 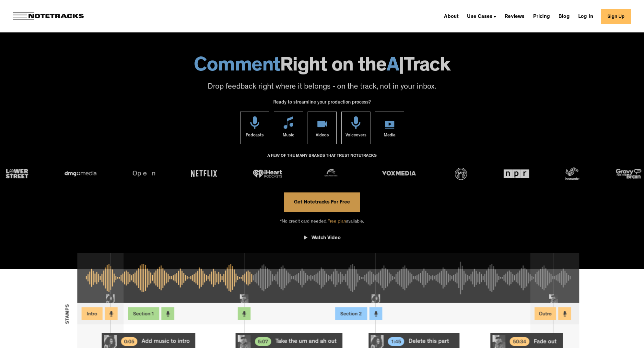 What do you see at coordinates (322, 202) in the screenshot?
I see `a: Get Notetracks For Free` at bounding box center [322, 202].